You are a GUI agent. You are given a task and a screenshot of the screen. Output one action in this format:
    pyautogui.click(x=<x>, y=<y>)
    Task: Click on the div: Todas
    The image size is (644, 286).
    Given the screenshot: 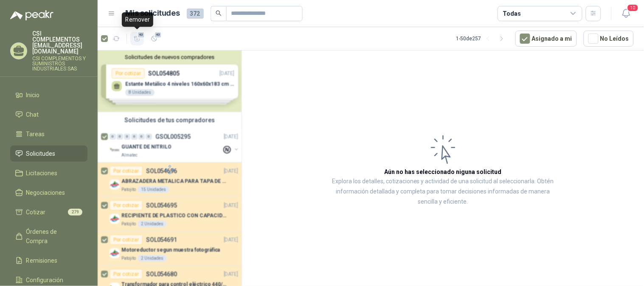 What is the action you would take?
    pyautogui.click(x=512, y=14)
    